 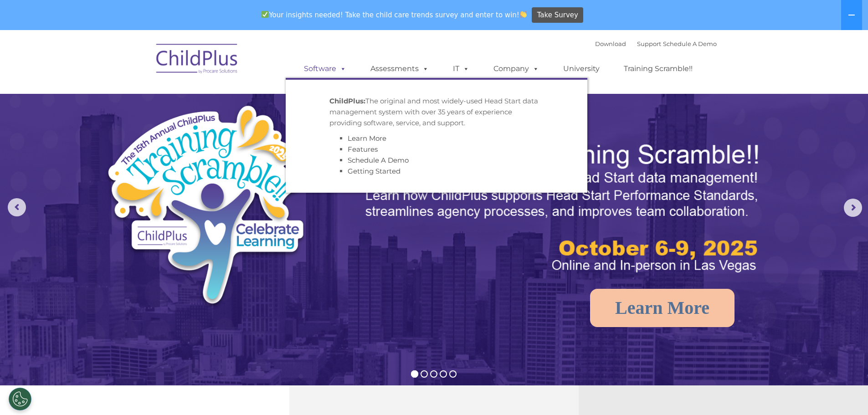 I want to click on a: Getting Started, so click(x=374, y=171).